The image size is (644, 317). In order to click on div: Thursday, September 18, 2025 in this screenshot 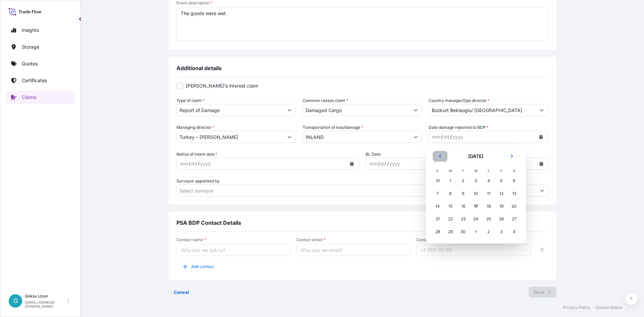, I will do `click(489, 206)`.